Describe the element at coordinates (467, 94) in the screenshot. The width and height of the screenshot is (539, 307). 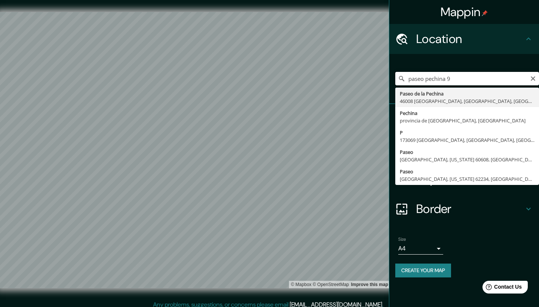
I see `div: Paseo de la Pechina` at that location.